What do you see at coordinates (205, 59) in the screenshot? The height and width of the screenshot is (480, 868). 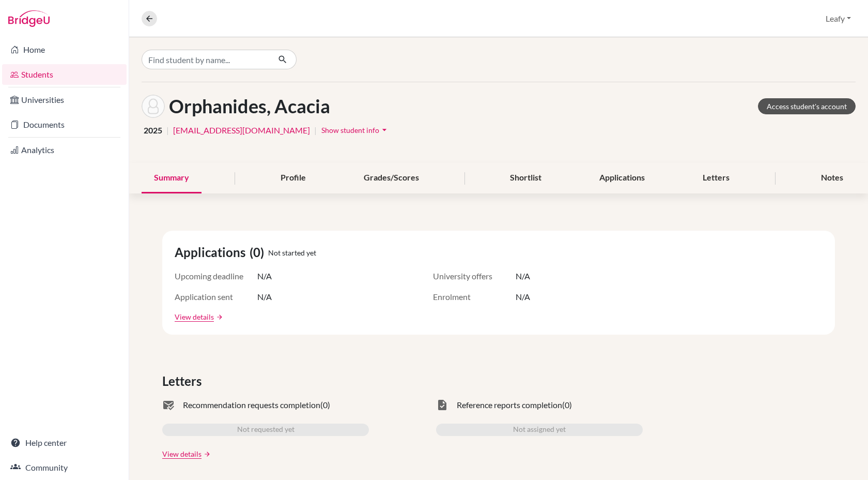 I see `input: Find student by name...` at bounding box center [205, 59].